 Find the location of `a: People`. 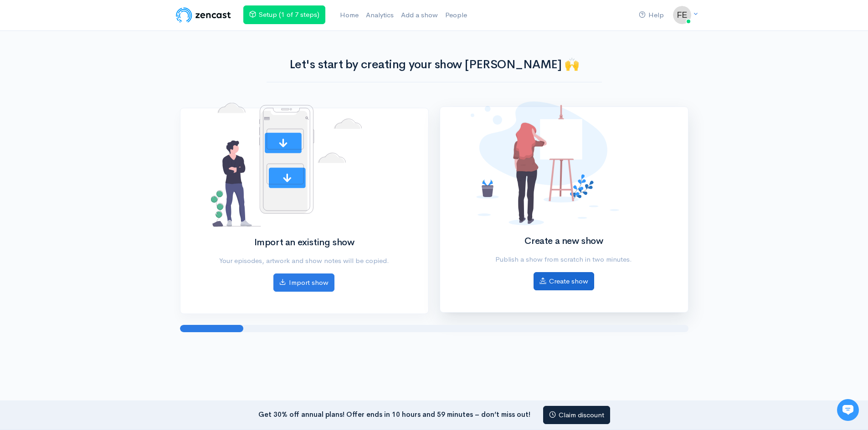

a: People is located at coordinates (456, 15).